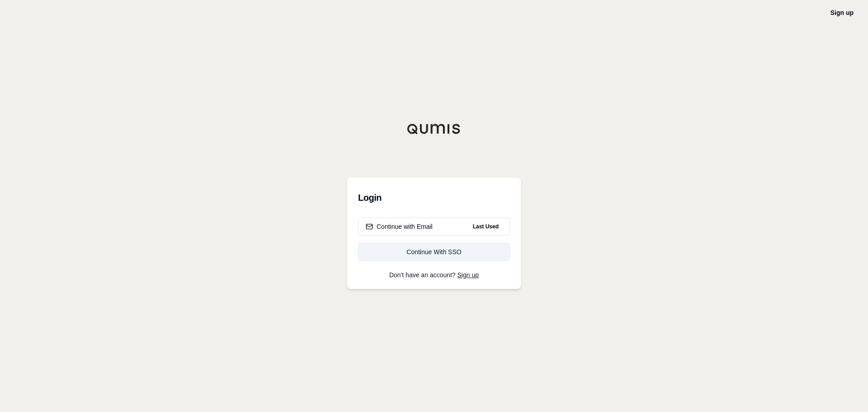  Describe the element at coordinates (434, 252) in the screenshot. I see `a: Continue With SSO` at that location.